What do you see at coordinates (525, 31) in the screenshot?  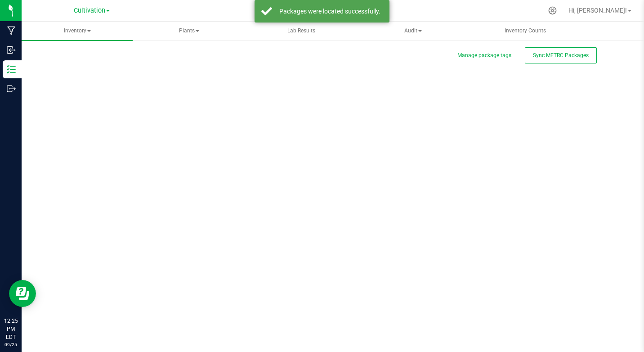 I see `a: Inventory Counts` at bounding box center [525, 31].